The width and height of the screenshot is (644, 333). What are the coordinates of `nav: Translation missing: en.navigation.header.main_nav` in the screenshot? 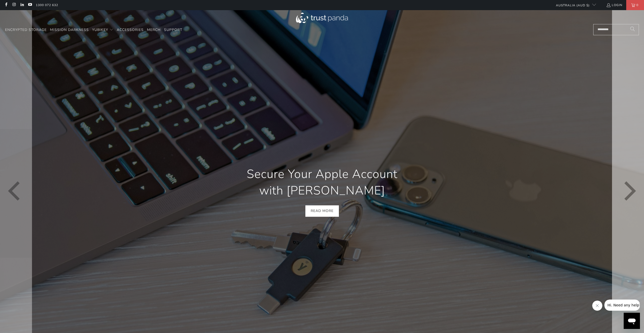 It's located at (93, 30).